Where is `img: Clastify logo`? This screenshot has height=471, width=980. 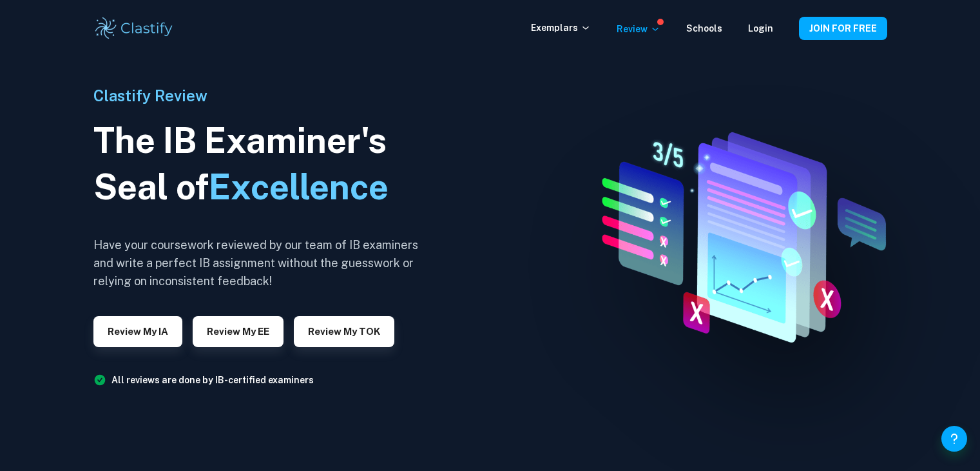 img: Clastify logo is located at coordinates (134, 29).